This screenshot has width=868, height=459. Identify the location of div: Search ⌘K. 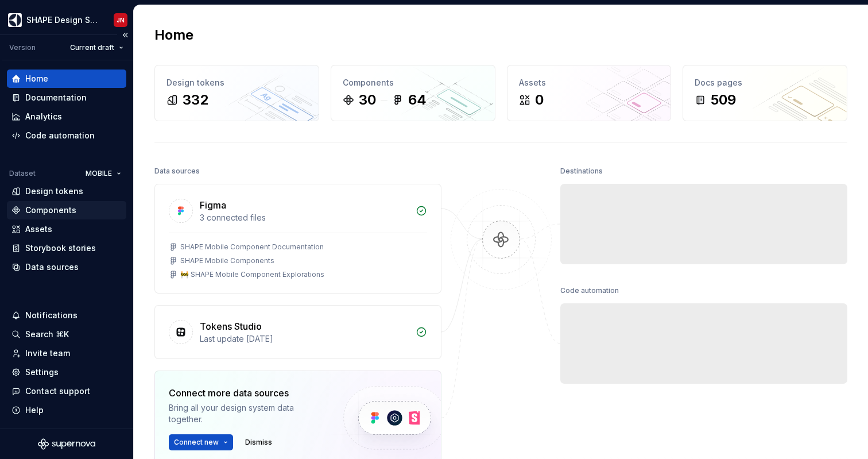
(47, 334).